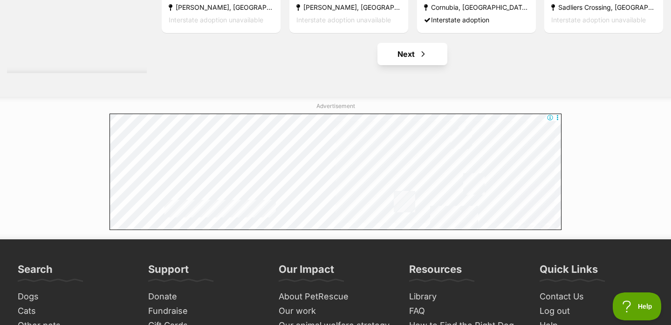 The image size is (671, 325). I want to click on h3: Quick Links, so click(568, 272).